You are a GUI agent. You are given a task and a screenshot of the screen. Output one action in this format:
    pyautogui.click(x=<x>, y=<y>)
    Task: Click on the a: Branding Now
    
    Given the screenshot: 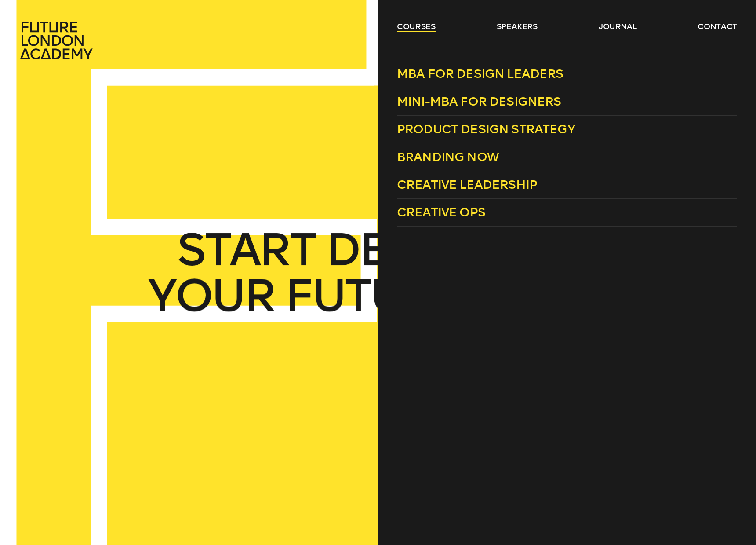 What is the action you would take?
    pyautogui.click(x=567, y=157)
    